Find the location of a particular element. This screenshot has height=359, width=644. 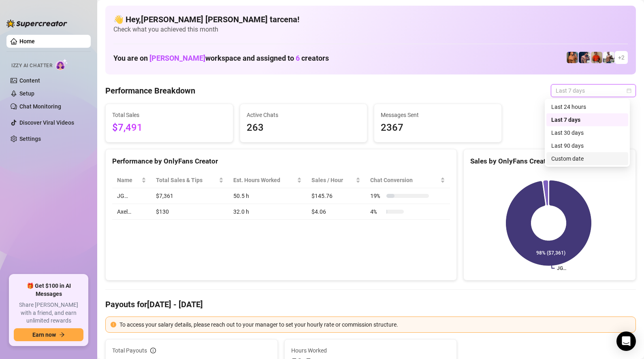

td: Axel… is located at coordinates (131, 212).